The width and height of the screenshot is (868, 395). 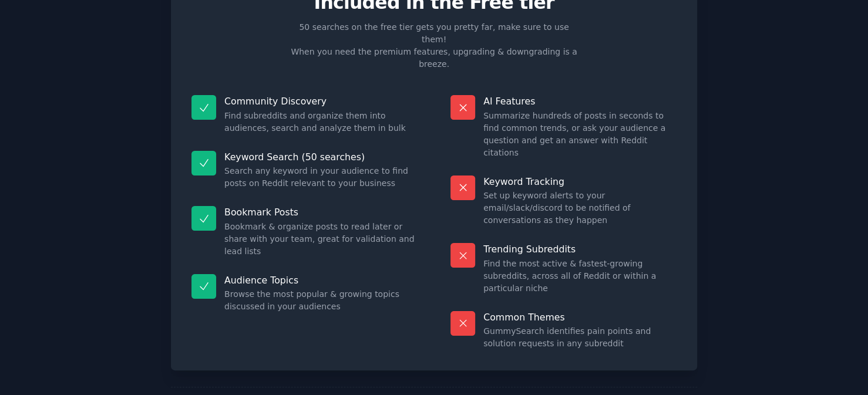 I want to click on p: Common Themes, so click(x=579, y=317).